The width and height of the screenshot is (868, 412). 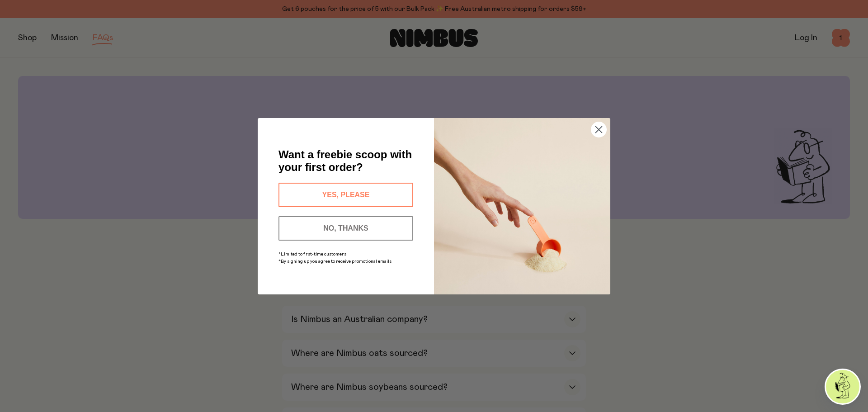 I want to click on img: agent, so click(x=843, y=387).